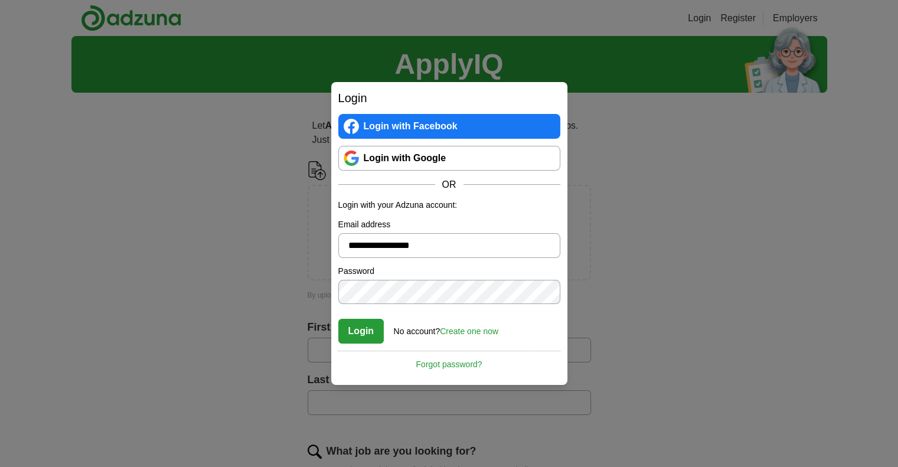 This screenshot has width=898, height=467. I want to click on div: No account?, so click(446, 328).